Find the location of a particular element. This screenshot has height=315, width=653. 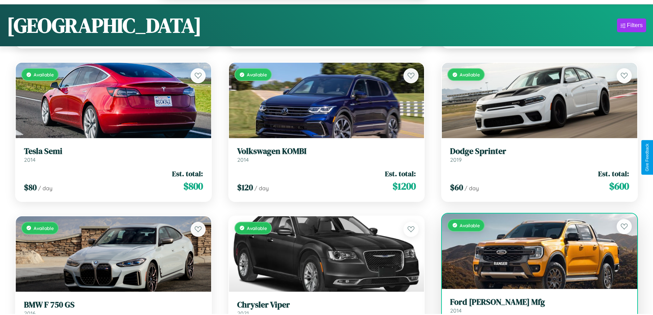

a: Dodge Sprinter2019 is located at coordinates (540, 155).